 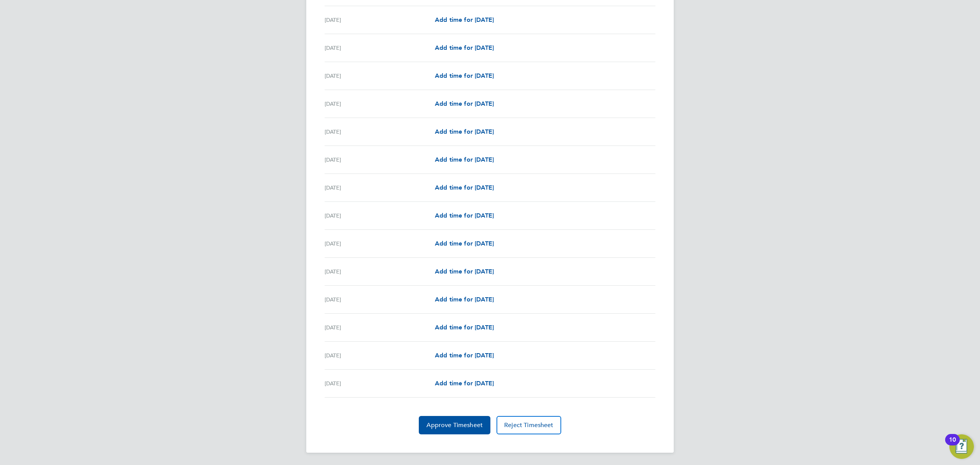 I want to click on button: Approve Timesheet, so click(x=455, y=425).